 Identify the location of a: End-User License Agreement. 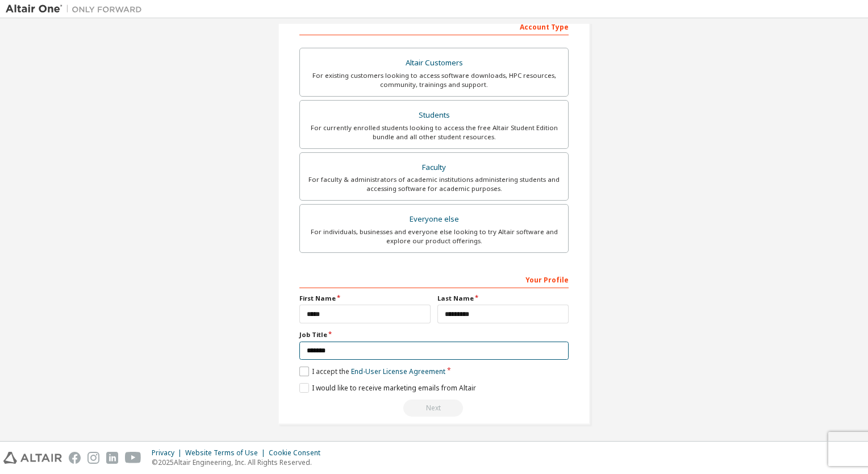
(398, 371).